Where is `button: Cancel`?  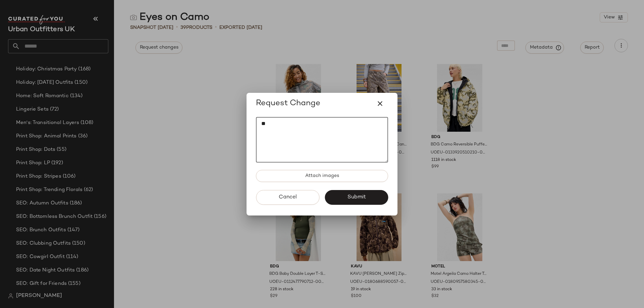 button: Cancel is located at coordinates (287, 197).